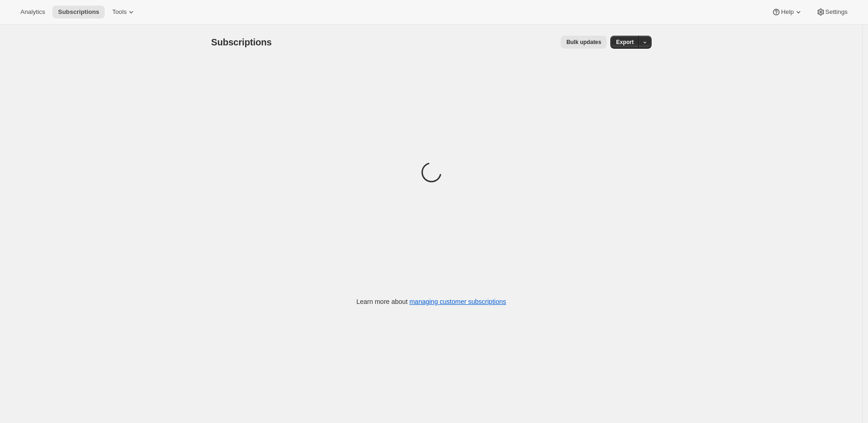 This screenshot has width=868, height=423. I want to click on button: Analytics, so click(32, 12).